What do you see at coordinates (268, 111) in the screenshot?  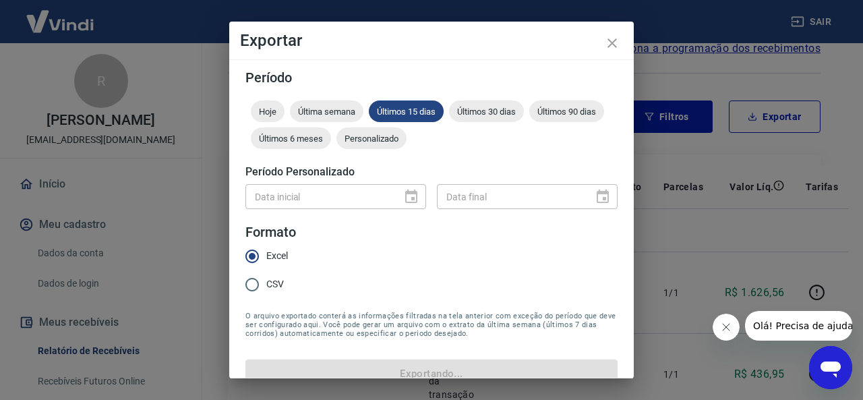 I see `span: Hoje` at bounding box center [268, 111].